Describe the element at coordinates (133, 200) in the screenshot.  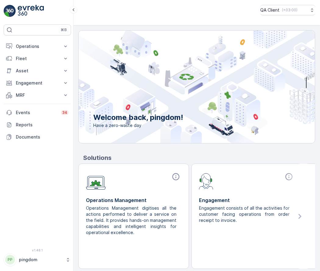
I see `p: Operations Management` at that location.